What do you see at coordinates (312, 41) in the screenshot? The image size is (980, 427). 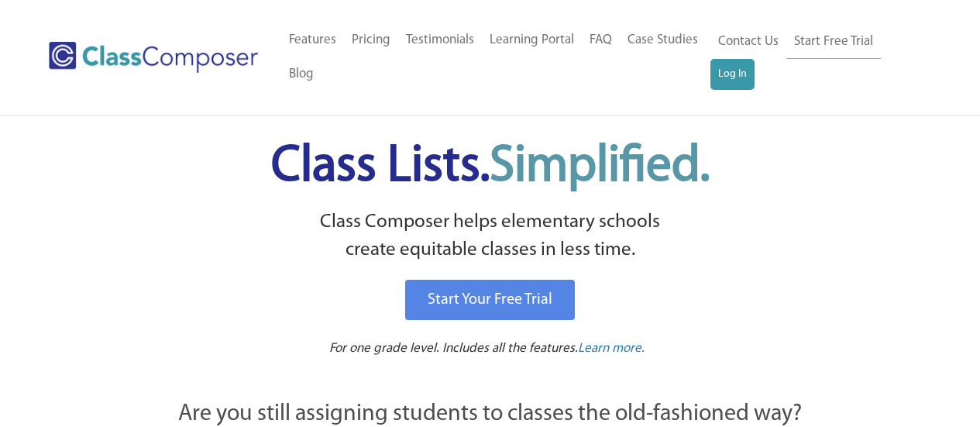 I see `a: Features` at bounding box center [312, 41].